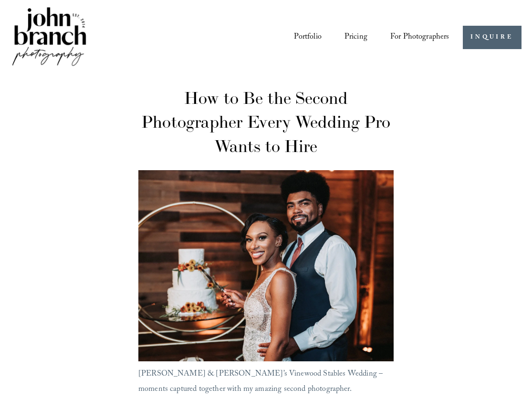 The width and height of the screenshot is (532, 419). I want to click on img: John Branch IV Photography, so click(49, 37).